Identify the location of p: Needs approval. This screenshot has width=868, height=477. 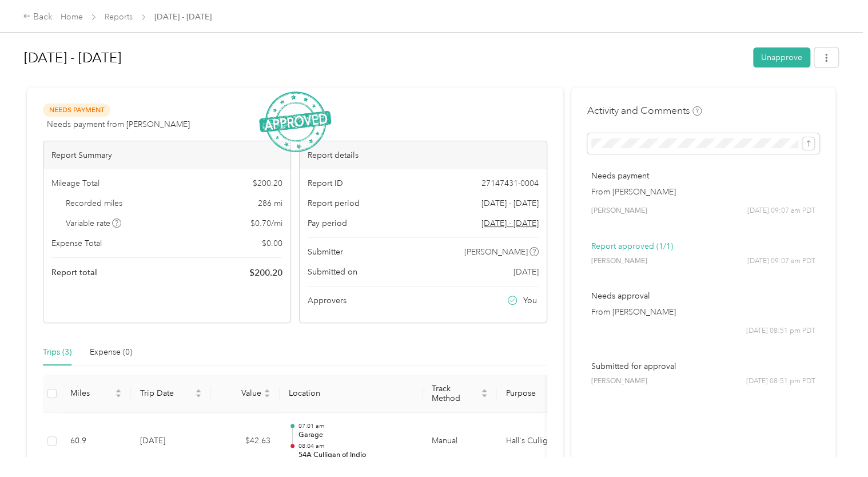
(703, 296).